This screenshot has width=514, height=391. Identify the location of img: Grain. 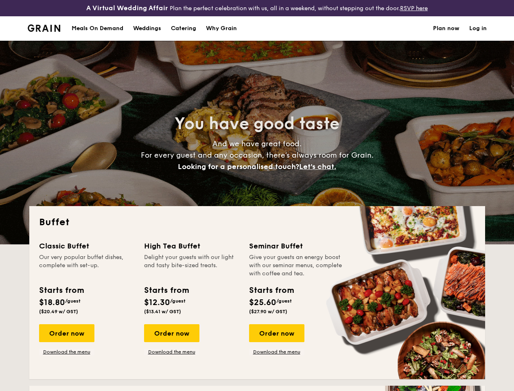
(44, 28).